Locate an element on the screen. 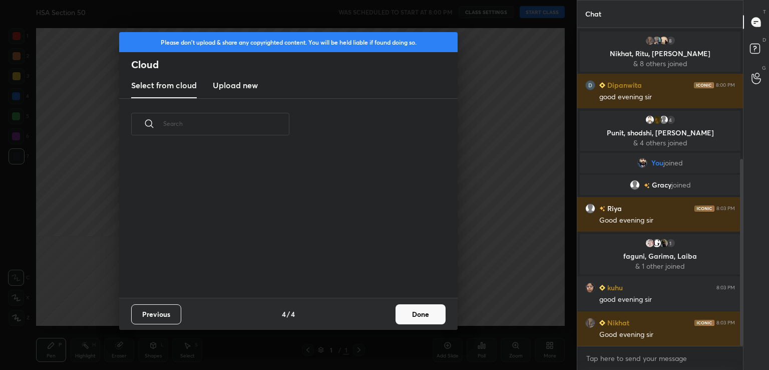 The image size is (769, 370). p: & 4 others joined is located at coordinates (660, 143).